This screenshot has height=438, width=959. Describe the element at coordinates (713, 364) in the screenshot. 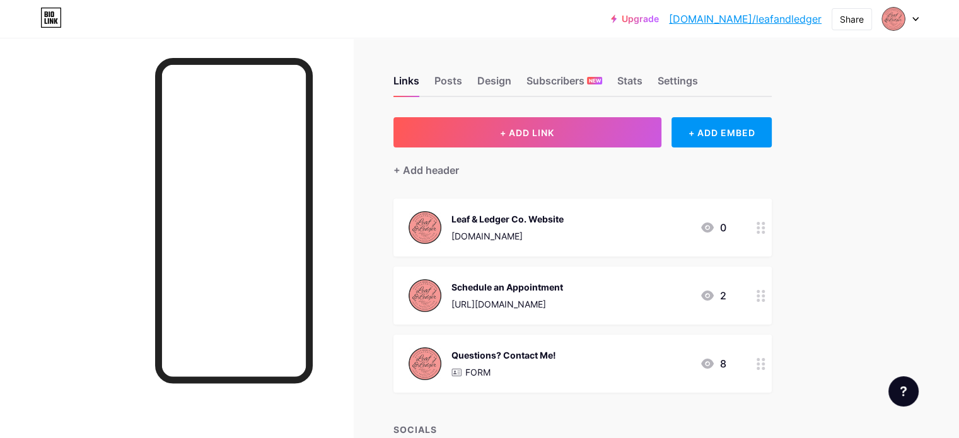

I see `div: 8` at that location.